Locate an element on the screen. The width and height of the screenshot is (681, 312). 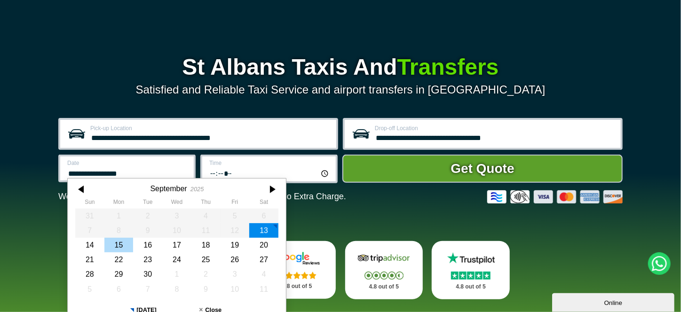
div: 2025 is located at coordinates (197, 189).